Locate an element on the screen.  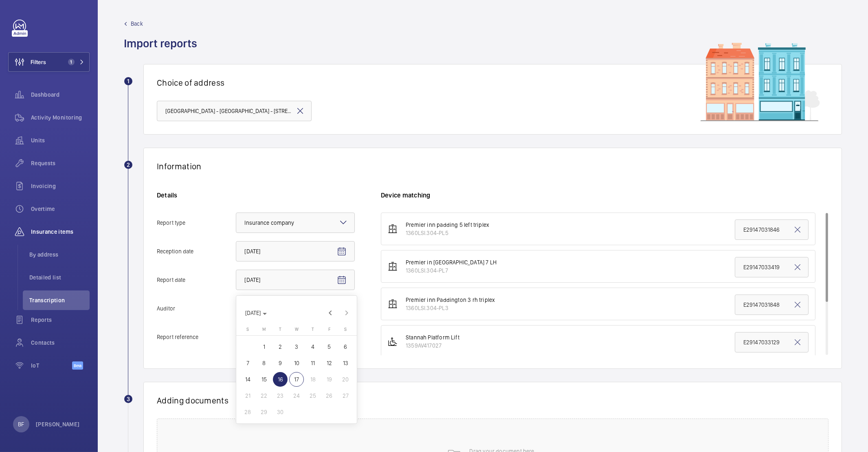
button: September 17, 2025 is located at coordinates (296, 380).